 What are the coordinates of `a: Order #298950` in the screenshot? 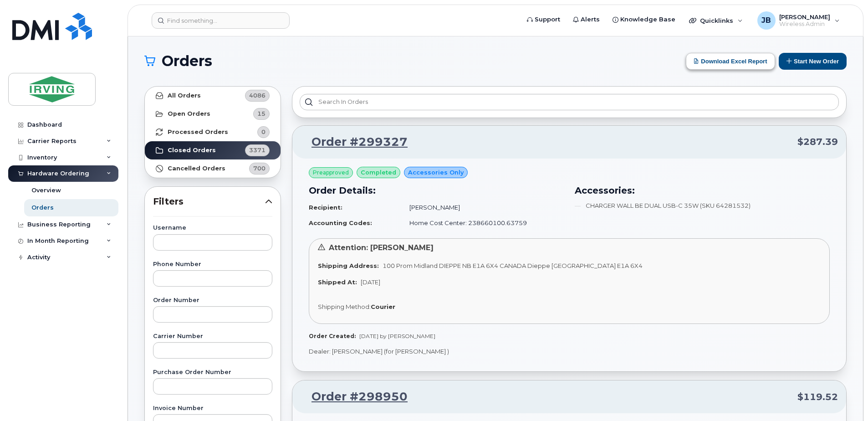 It's located at (354, 396).